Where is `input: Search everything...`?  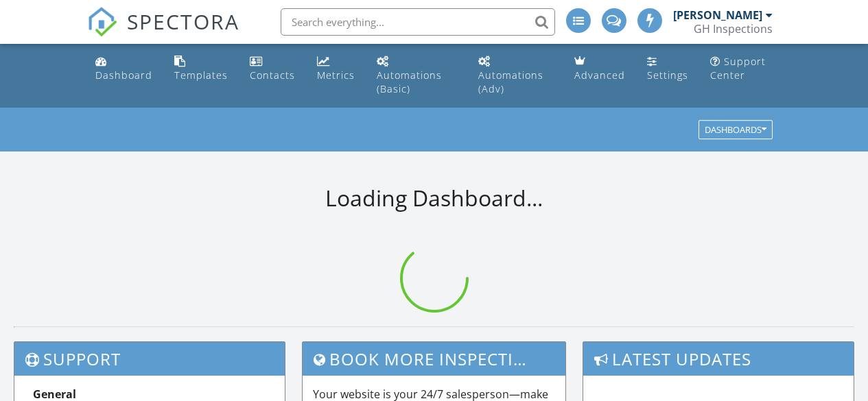
input: Search everything... is located at coordinates (418, 22).